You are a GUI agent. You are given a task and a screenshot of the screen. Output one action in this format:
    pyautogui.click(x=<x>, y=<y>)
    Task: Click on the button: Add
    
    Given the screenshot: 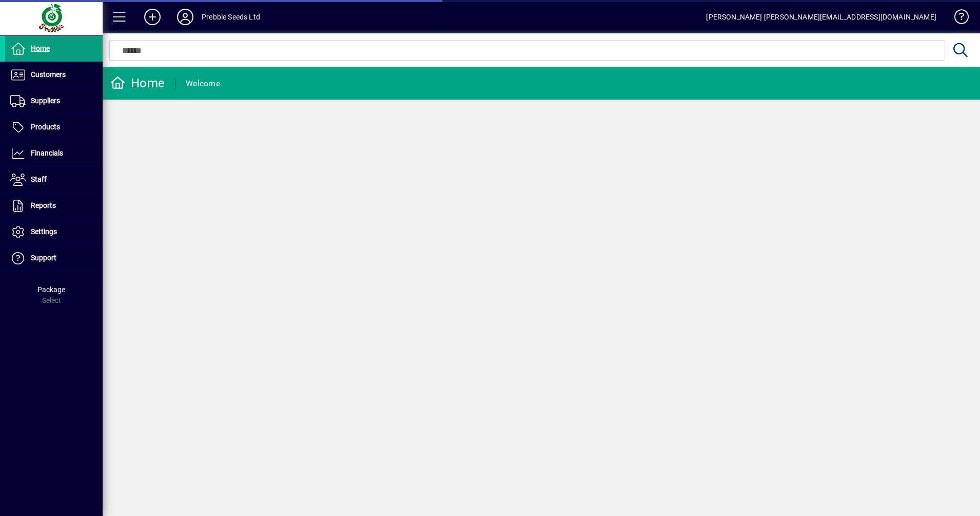 What is the action you would take?
    pyautogui.click(x=152, y=17)
    